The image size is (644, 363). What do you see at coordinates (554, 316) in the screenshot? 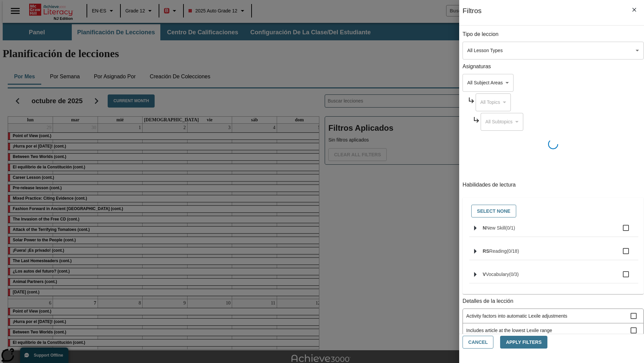
I see `div: Activity factors into automatic Lexile adjustments` at bounding box center [554, 316].